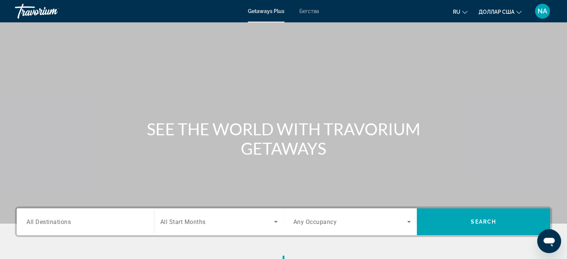 The image size is (567, 259). I want to click on font: NA, so click(542, 11).